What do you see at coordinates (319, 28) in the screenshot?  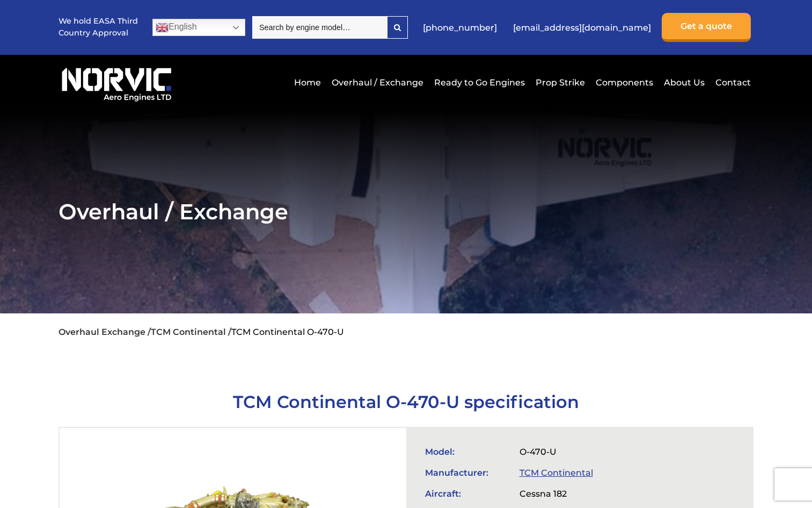 I see `input: Search by engine model…` at bounding box center [319, 28].